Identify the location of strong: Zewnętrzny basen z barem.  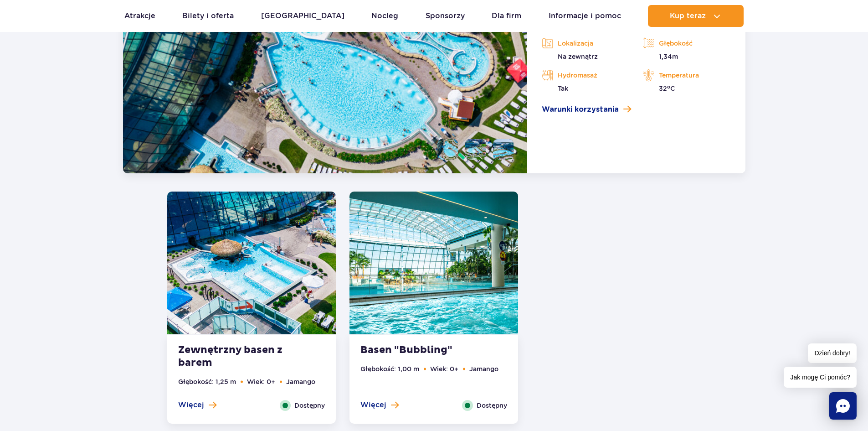
(234, 356).